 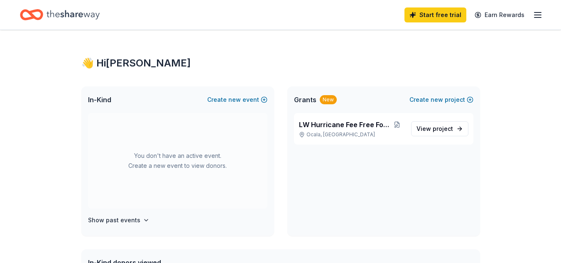 I want to click on span: In-Kind, so click(x=100, y=100).